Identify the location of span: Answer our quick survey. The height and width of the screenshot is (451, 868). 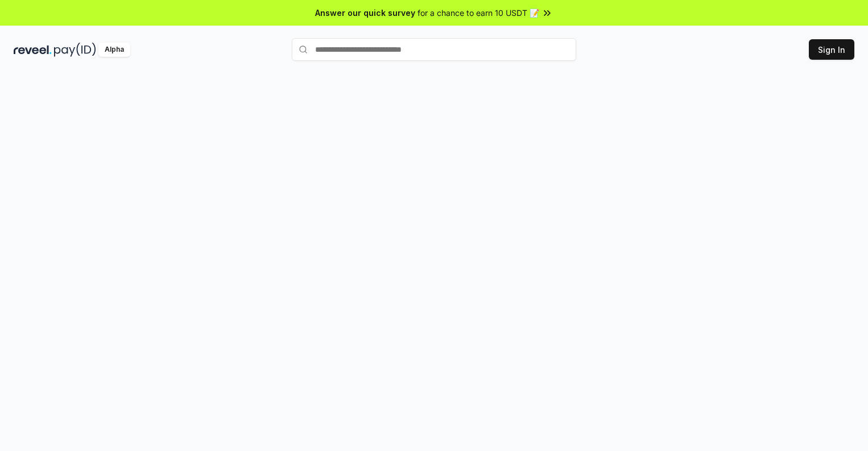
(365, 13).